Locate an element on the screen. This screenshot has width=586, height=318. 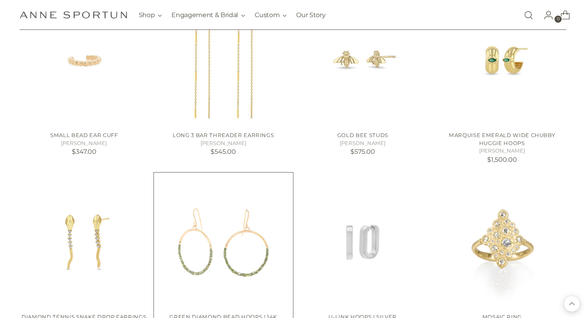
button: Custom is located at coordinates (271, 15).